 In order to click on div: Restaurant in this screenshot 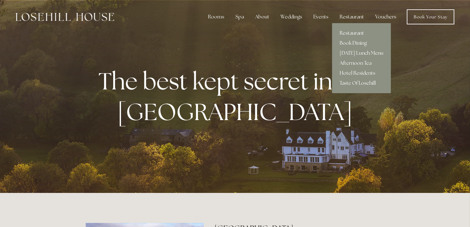, I will do `click(352, 17)`.